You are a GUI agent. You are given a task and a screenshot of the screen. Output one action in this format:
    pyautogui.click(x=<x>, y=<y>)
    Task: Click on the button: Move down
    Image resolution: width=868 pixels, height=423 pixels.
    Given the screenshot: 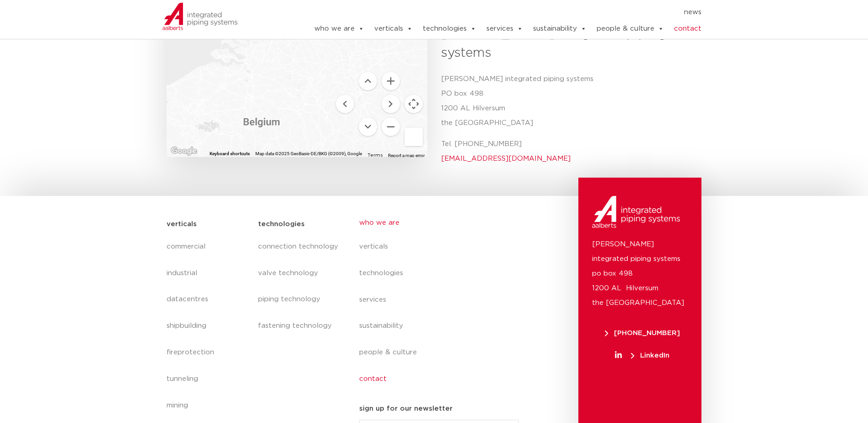 What is the action you would take?
    pyautogui.click(x=368, y=126)
    